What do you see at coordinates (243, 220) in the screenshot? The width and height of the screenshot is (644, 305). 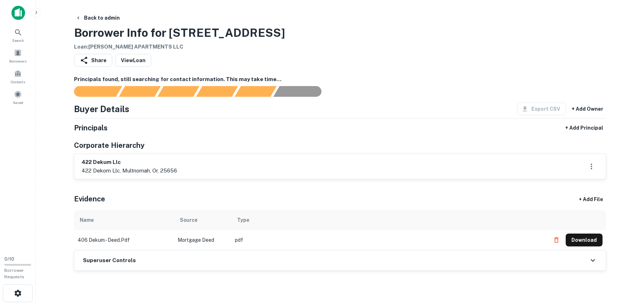 I see `div: Type` at bounding box center [243, 220].